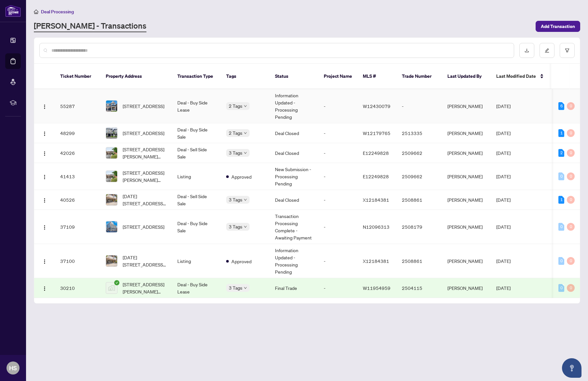 The height and width of the screenshot is (381, 588). Describe the element at coordinates (466, 77) in the screenshot. I see `th: Last Updated By` at that location.